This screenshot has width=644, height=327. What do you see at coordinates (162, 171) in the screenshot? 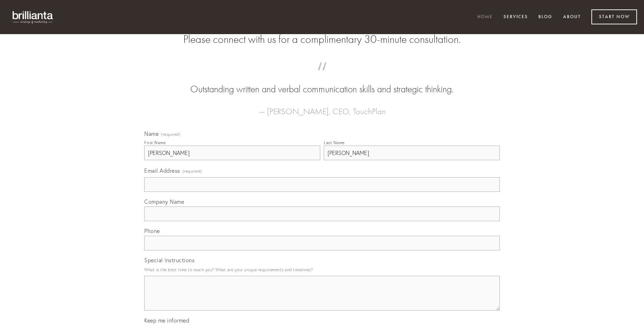
I see `span: Email Address` at bounding box center [162, 171].